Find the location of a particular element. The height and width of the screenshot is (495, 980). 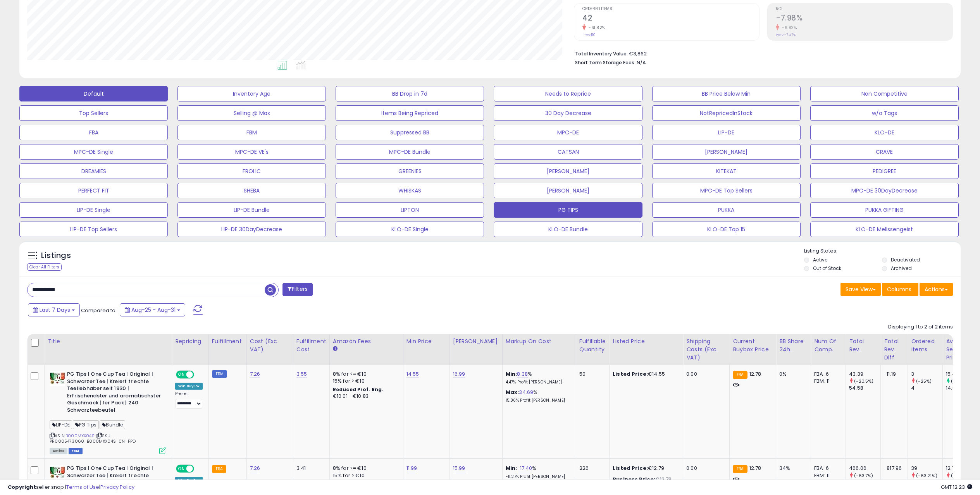

div: Fulfillable Quantity is located at coordinates (593, 346).